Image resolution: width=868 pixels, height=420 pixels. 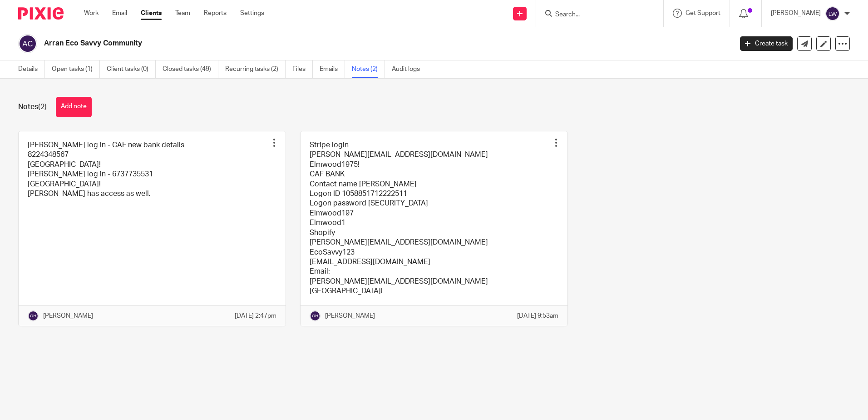 I want to click on a: Email, so click(x=119, y=13).